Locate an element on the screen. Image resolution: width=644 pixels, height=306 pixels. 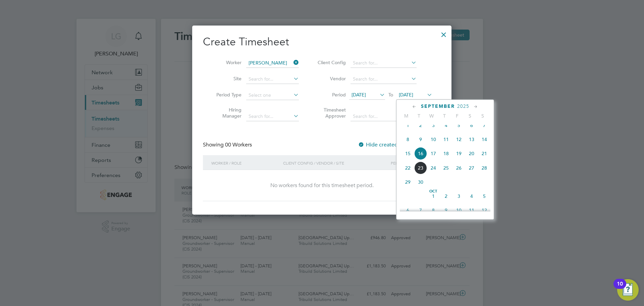
span: September is located at coordinates (438, 106).